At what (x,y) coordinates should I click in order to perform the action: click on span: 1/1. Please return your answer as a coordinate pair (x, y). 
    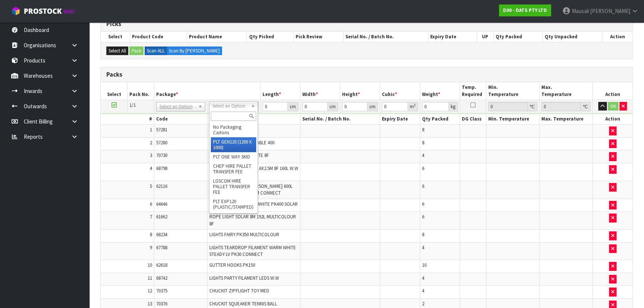
    Looking at the image, I should click on (132, 105).